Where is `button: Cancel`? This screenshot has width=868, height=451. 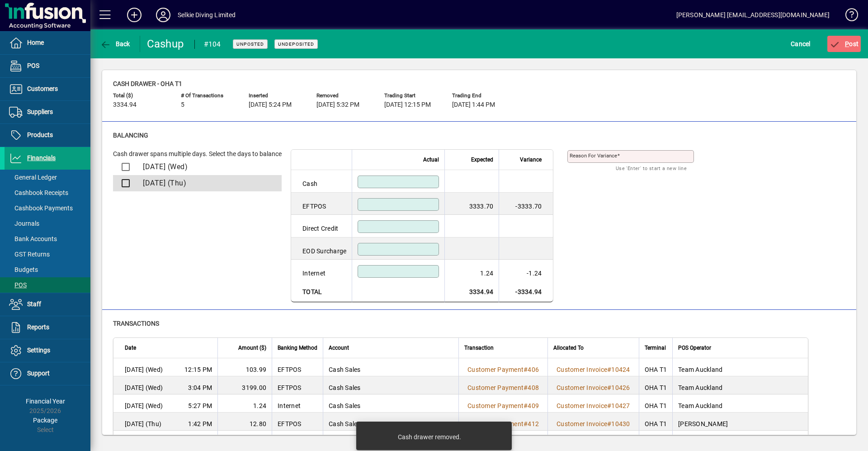 button: Cancel is located at coordinates (801, 44).